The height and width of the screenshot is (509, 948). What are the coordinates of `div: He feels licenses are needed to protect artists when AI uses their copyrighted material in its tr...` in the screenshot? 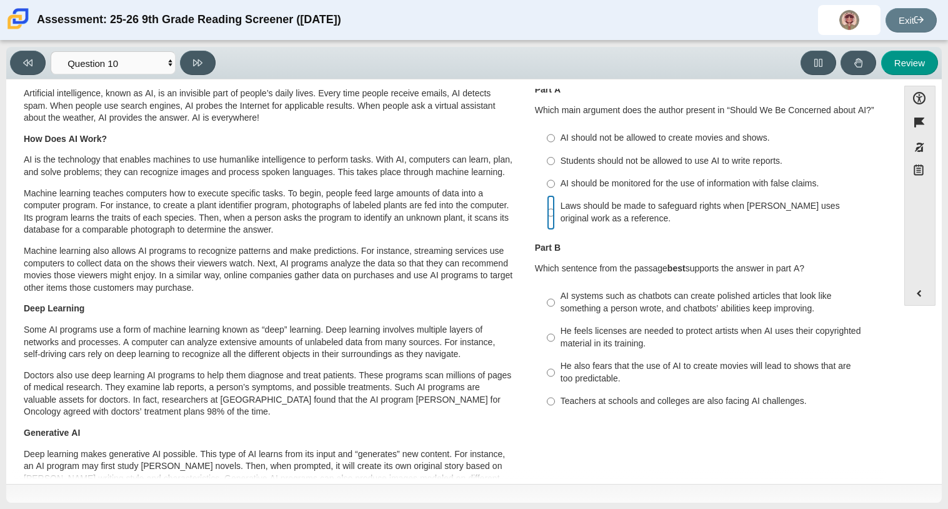 It's located at (718, 337).